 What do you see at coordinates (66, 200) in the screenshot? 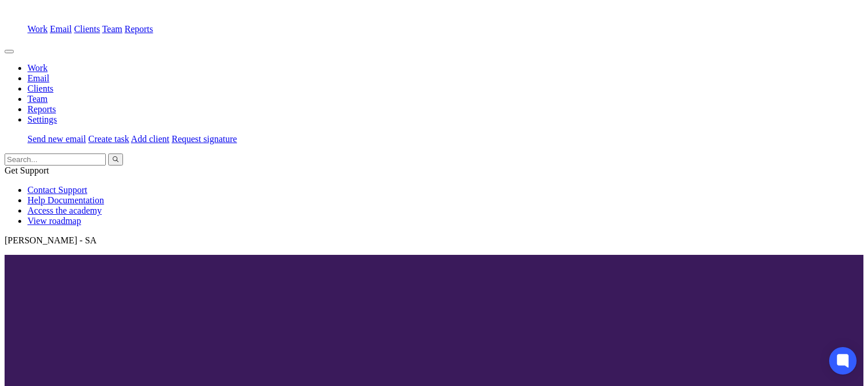
I see `span: Help Documentation` at bounding box center [66, 200].